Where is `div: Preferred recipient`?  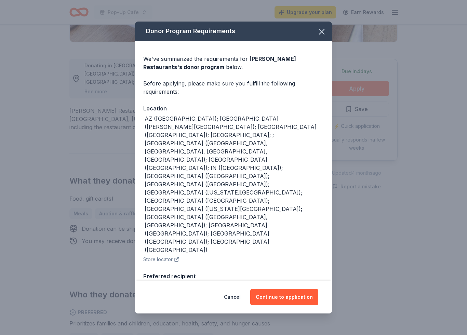 div: Preferred recipient is located at coordinates (233, 276).